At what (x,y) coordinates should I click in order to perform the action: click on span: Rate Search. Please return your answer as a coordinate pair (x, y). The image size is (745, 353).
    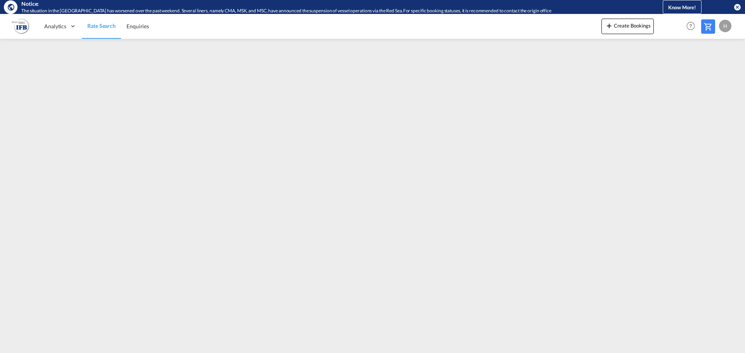
    Looking at the image, I should click on (101, 26).